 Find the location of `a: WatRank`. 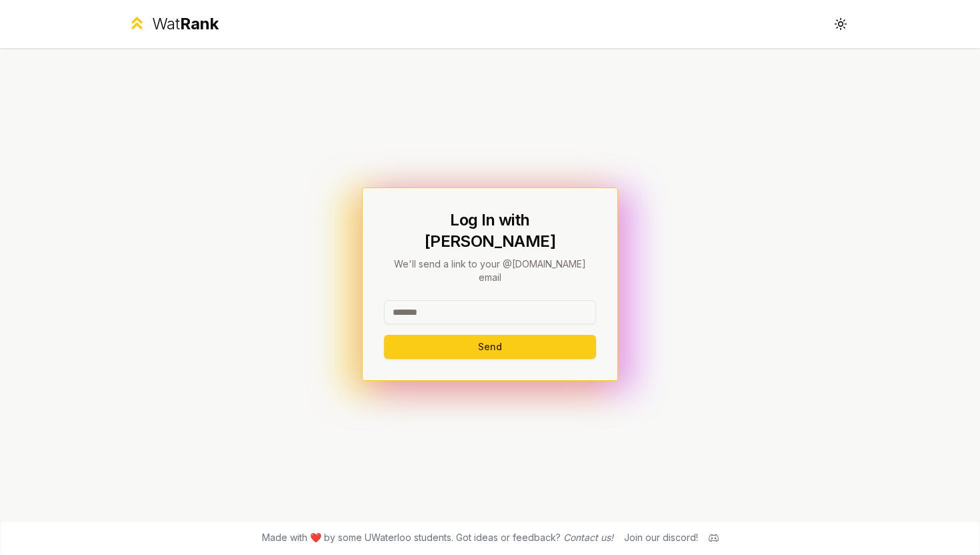

a: WatRank is located at coordinates (173, 24).